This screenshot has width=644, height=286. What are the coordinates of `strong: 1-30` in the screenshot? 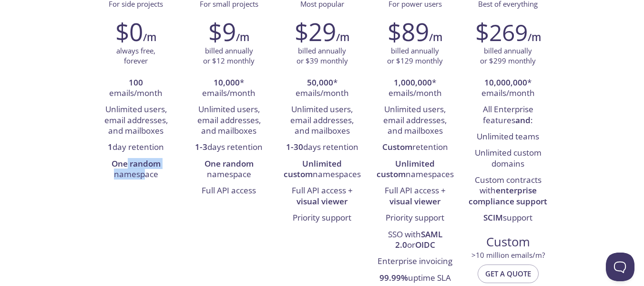 It's located at (295, 147).